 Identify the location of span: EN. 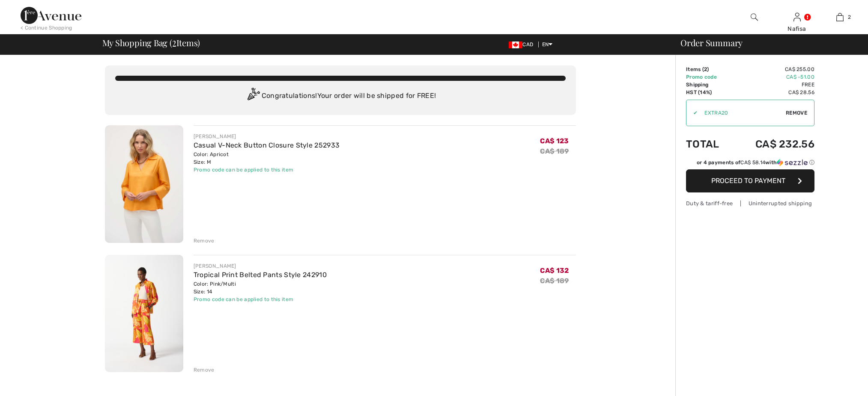
(548, 45).